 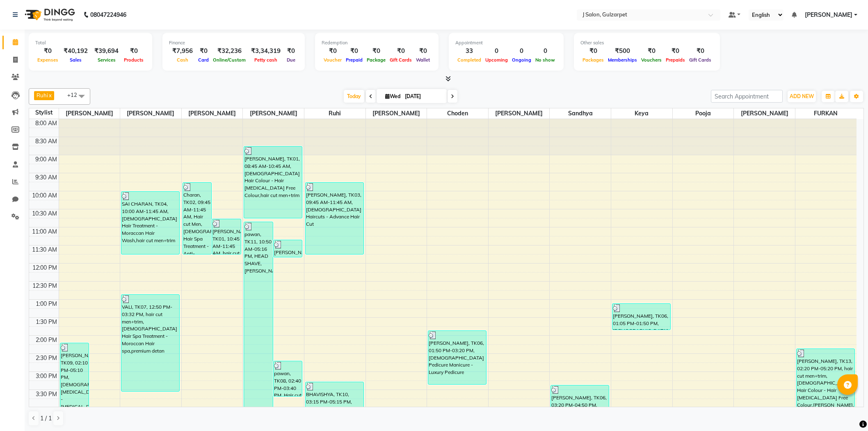 What do you see at coordinates (108, 15) in the screenshot?
I see `b: 08047224946` at bounding box center [108, 15].